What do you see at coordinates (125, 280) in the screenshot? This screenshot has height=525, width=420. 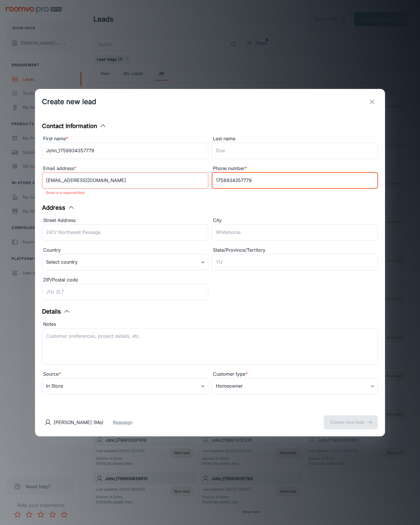 I see `div: ZIP/Postal code` at bounding box center [125, 280].